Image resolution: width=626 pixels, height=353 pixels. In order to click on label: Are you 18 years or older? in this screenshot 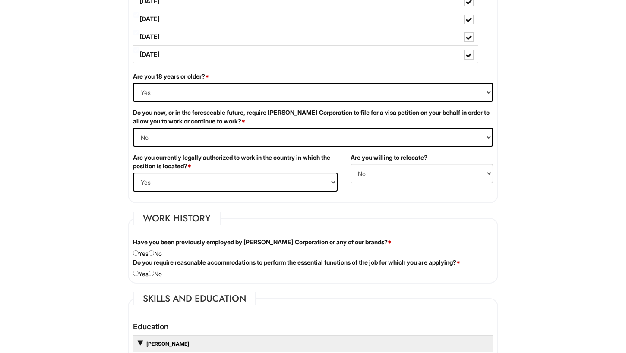, I will do `click(171, 76)`.